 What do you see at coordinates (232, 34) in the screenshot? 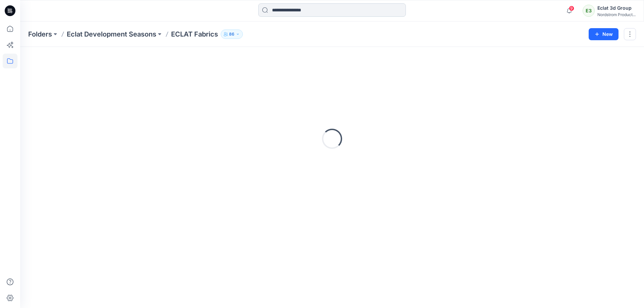
I see `p: 86` at bounding box center [232, 34].